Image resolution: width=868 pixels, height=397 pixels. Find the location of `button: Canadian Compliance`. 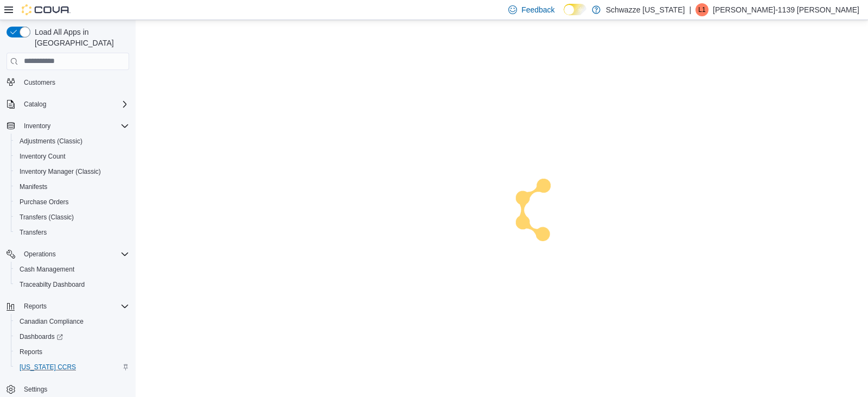

button: Canadian Compliance is located at coordinates (72, 321).